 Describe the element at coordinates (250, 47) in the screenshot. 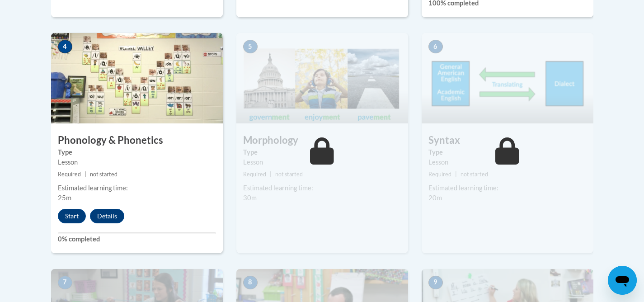

I see `span: 5` at that location.